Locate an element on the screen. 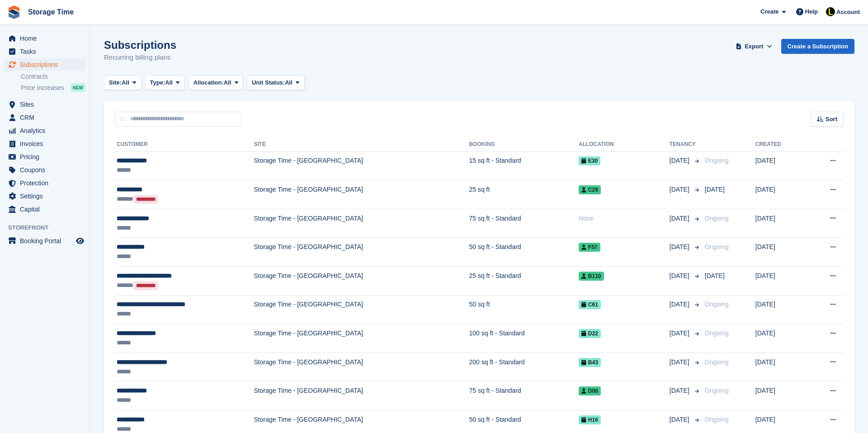 The width and height of the screenshot is (868, 433). th: Booking is located at coordinates (524, 145).